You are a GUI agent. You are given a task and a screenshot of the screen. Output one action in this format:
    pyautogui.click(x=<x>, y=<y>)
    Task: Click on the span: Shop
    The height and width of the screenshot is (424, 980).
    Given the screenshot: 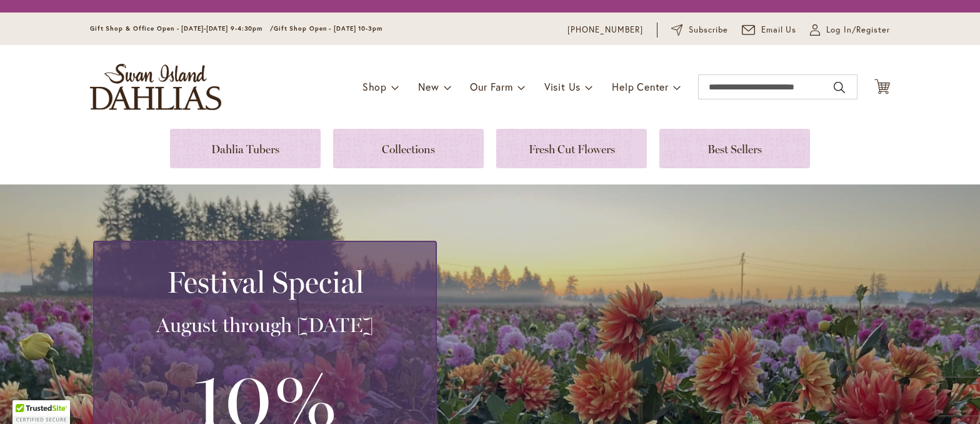 What is the action you would take?
    pyautogui.click(x=375, y=87)
    